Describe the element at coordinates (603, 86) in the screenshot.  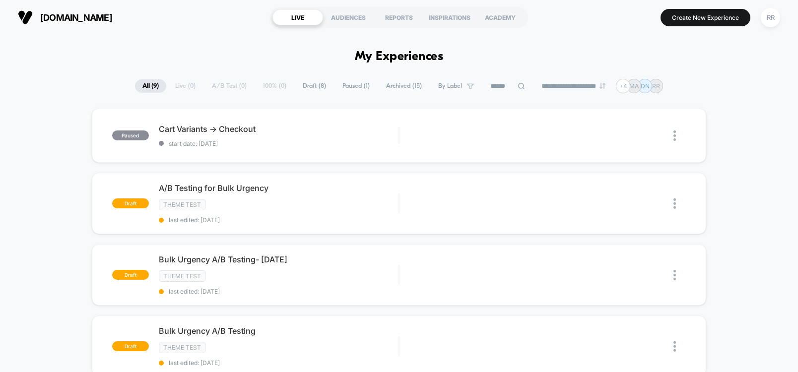
I see `img: end` at that location.